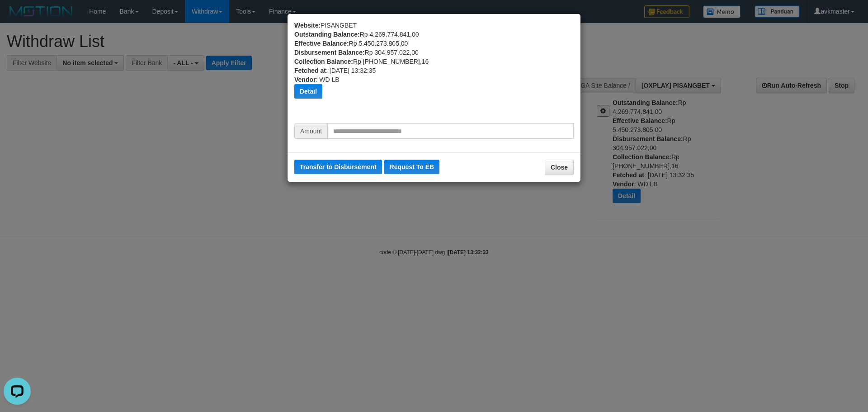 Image resolution: width=868 pixels, height=412 pixels. I want to click on b: Outstanding Balance:, so click(326, 34).